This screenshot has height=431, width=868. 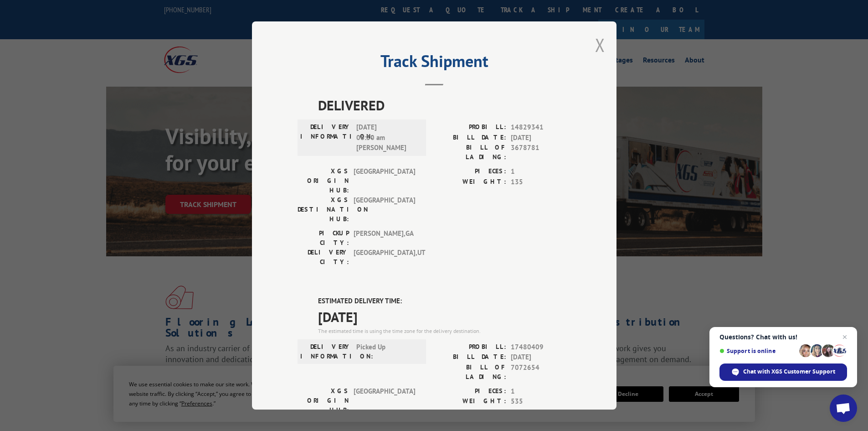 What do you see at coordinates (789, 371) in the screenshot?
I see `span: Chat with XGS Customer Support` at bounding box center [789, 371].